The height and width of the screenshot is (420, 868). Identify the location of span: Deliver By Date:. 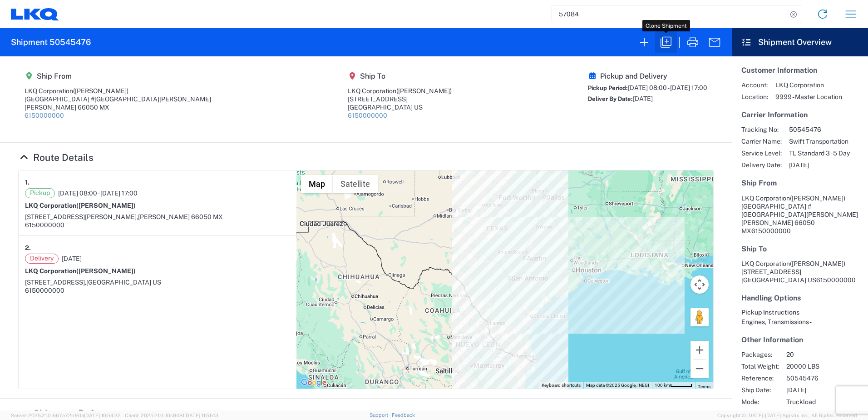
(610, 99).